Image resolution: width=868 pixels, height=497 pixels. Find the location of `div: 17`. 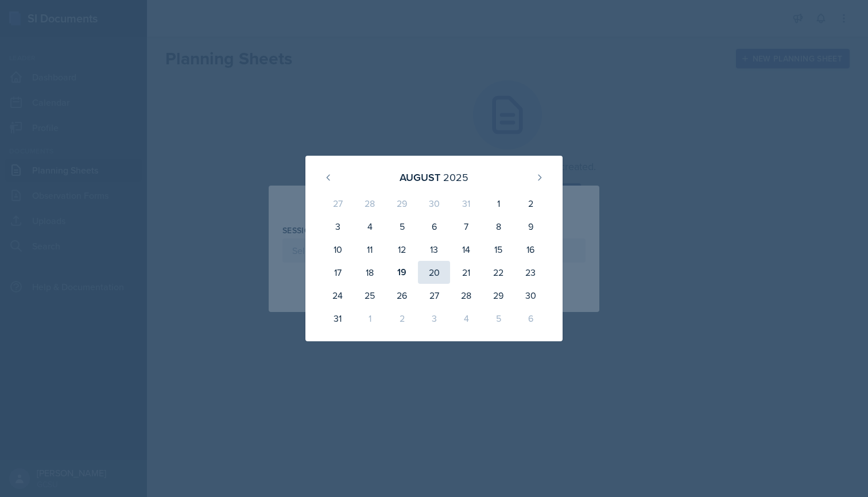

div: 17 is located at coordinates (338, 272).